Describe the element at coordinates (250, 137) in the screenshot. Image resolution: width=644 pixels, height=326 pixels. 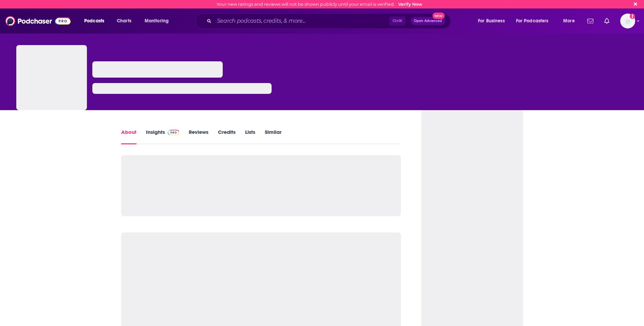
I see `a: Lists` at that location.